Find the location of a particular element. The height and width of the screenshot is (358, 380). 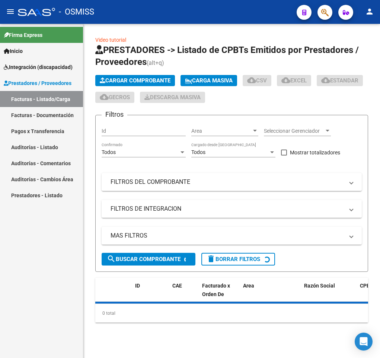

span: Descarga Masiva is located at coordinates (173, 97).